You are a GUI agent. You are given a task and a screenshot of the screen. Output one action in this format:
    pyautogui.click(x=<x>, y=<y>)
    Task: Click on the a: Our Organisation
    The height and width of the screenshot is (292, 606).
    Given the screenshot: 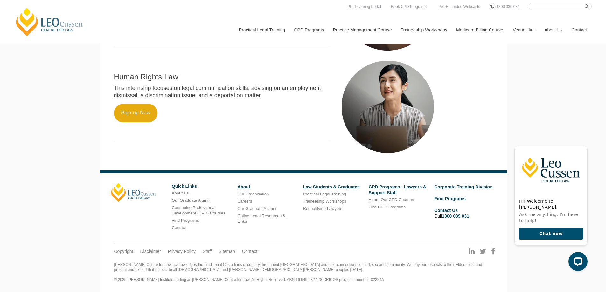 What is the action you would take?
    pyautogui.click(x=253, y=194)
    